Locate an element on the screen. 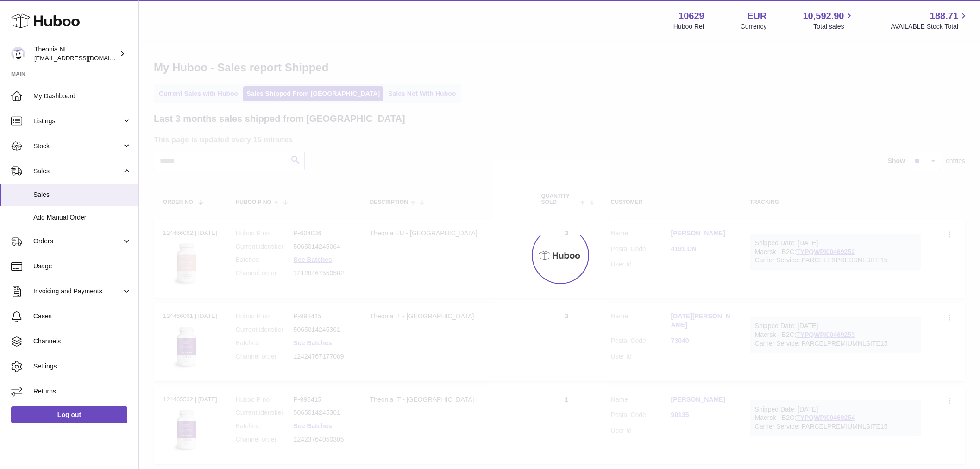  strong: EUR is located at coordinates (757, 16).